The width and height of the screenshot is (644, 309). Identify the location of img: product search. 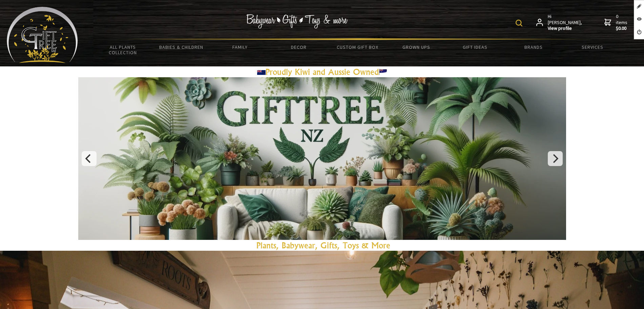
(519, 23).